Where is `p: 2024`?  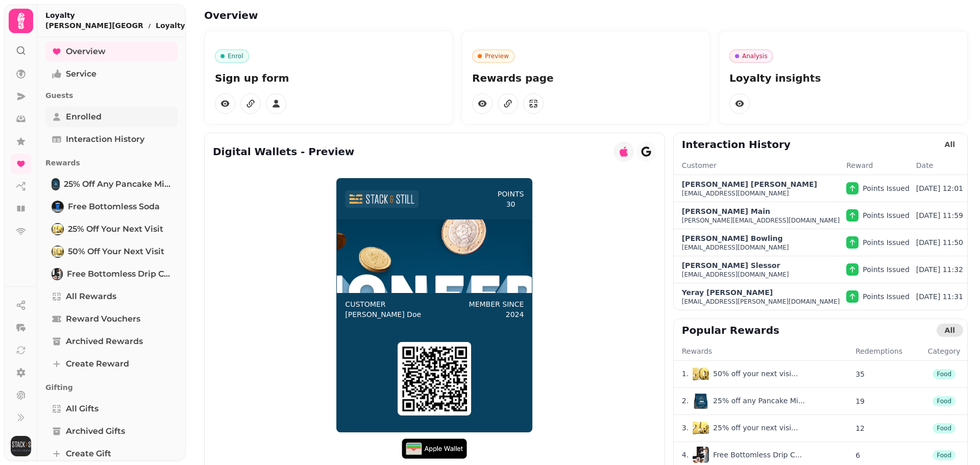
p: 2024 is located at coordinates (515, 315).